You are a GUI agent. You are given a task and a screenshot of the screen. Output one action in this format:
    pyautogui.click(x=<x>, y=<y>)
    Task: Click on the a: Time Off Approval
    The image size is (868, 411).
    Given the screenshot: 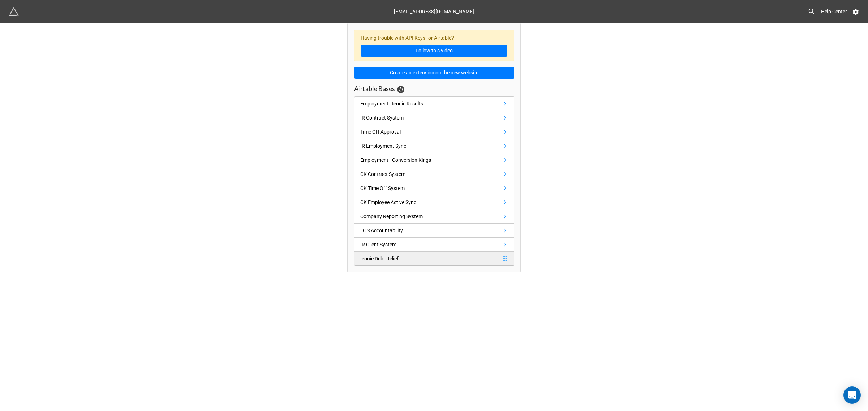 What is the action you would take?
    pyautogui.click(x=434, y=132)
    